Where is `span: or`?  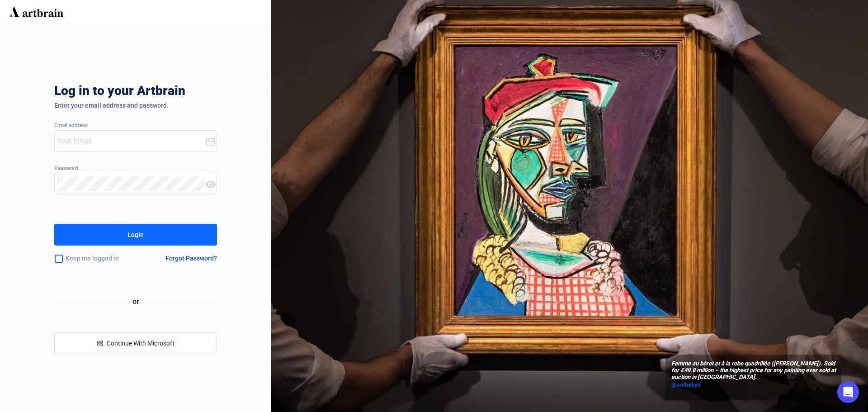 span: or is located at coordinates (136, 301).